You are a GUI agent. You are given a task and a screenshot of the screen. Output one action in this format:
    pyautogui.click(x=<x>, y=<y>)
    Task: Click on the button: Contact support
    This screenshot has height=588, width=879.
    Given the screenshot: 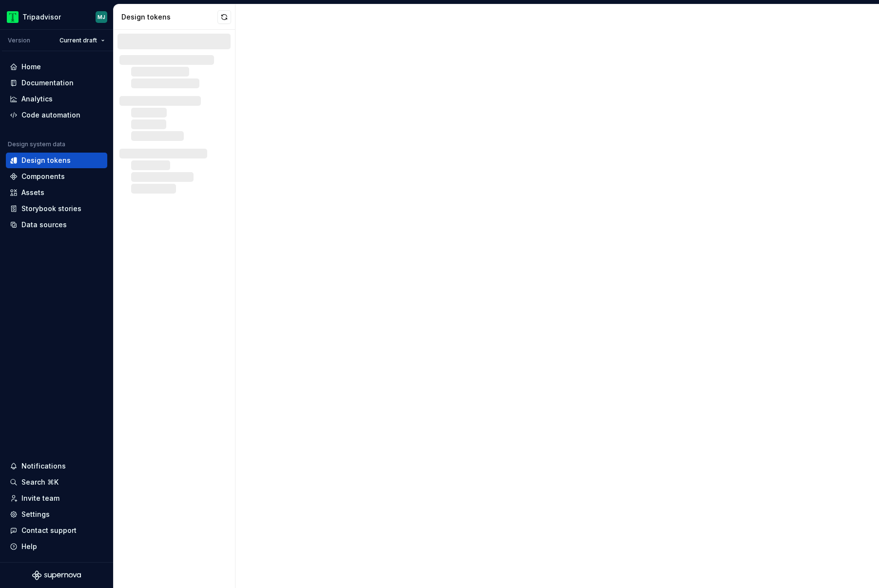 What is the action you would take?
    pyautogui.click(x=57, y=530)
    